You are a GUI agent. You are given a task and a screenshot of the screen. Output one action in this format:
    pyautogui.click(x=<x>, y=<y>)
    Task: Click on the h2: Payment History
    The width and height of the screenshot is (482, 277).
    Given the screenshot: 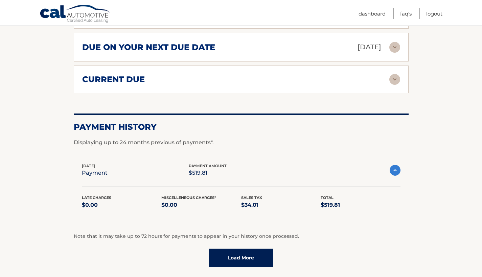 What is the action you would take?
    pyautogui.click(x=241, y=127)
    